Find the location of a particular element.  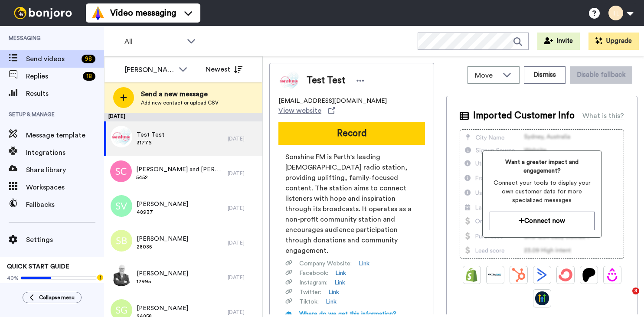

img: sb.png is located at coordinates (121, 241).